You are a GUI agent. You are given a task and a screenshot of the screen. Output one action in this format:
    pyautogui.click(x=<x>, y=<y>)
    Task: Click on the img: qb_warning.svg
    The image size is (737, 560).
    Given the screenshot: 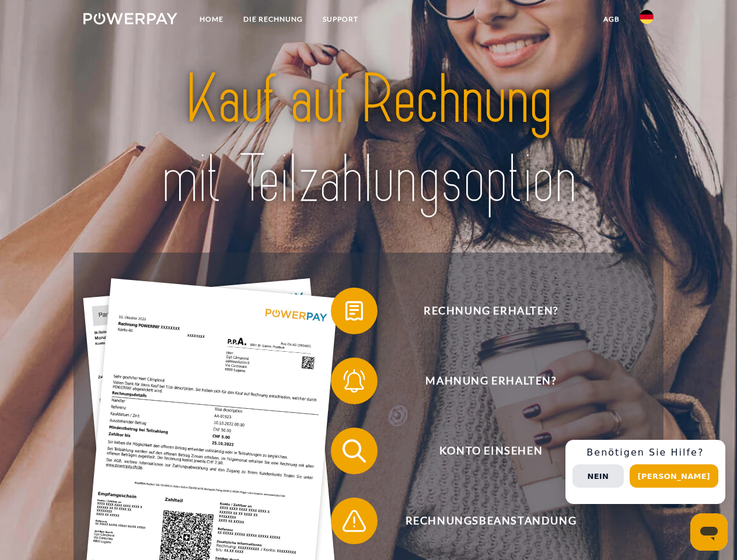 What is the action you would take?
    pyautogui.click(x=354, y=521)
    